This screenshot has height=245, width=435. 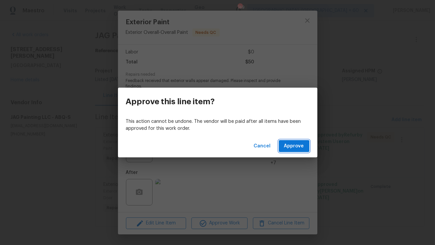 What do you see at coordinates (294, 146) in the screenshot?
I see `span: Approve` at bounding box center [294, 146].